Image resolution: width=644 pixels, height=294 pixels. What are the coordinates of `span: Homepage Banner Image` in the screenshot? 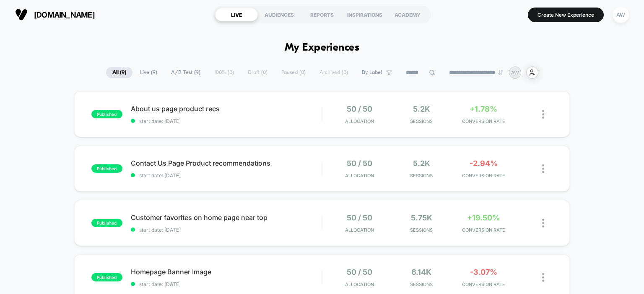 It's located at (227, 272).